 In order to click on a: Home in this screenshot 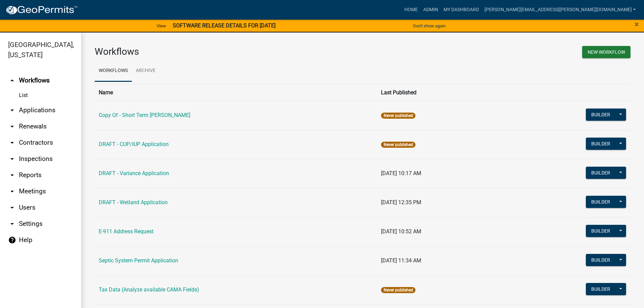, I will do `click(411, 10)`.